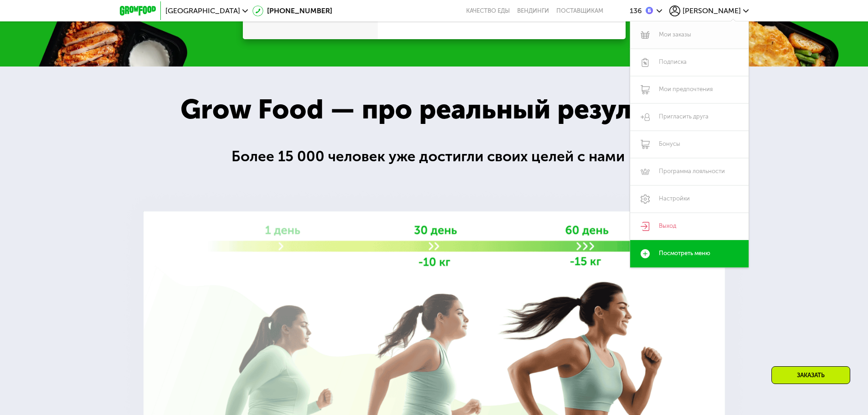 The width and height of the screenshot is (868, 415). I want to click on div: Grow Food — про реальный результат, so click(434, 109).